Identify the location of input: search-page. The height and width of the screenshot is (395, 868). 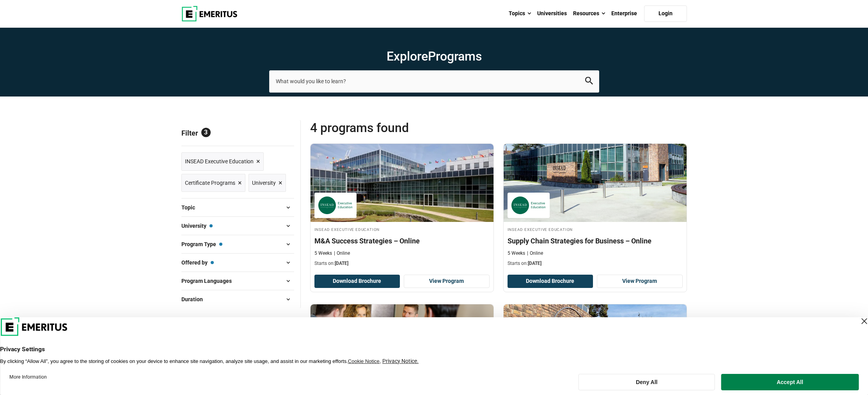
(434, 82).